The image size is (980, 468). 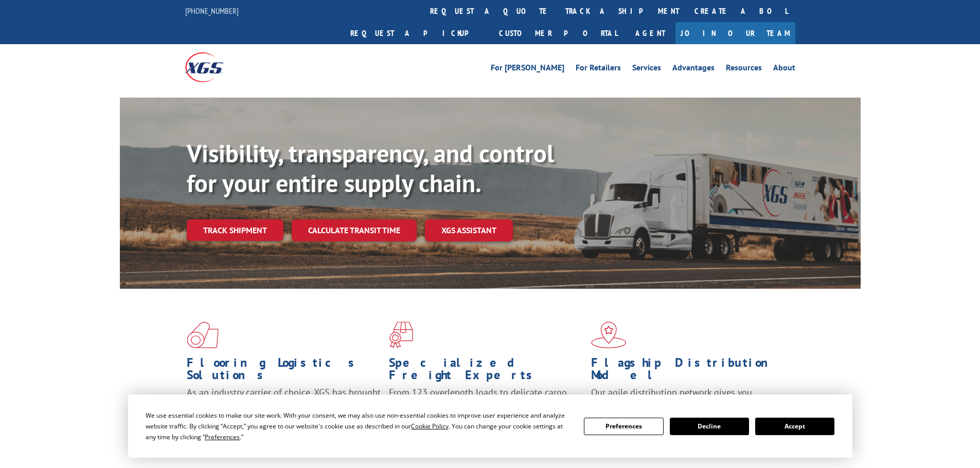 I want to click on a: Resources, so click(x=744, y=70).